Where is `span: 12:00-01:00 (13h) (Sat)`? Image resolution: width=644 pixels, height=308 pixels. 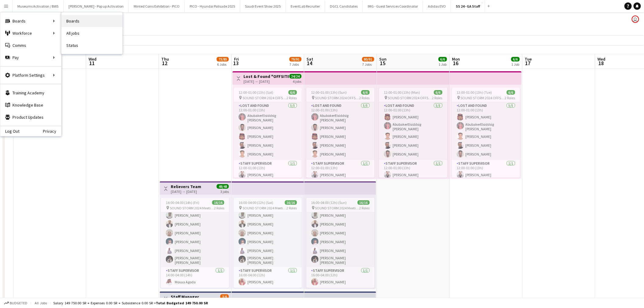
span: 12:00-01:00 (13h) (Sat) is located at coordinates (256, 92).